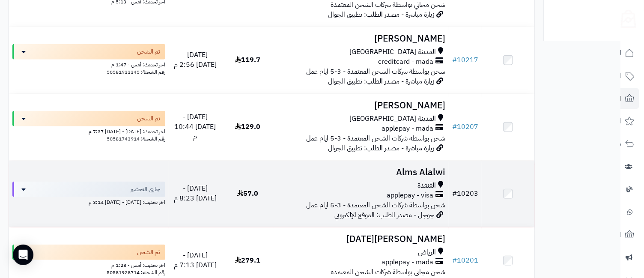  Describe the element at coordinates (248, 260) in the screenshot. I see `span: 279.1` at that location.